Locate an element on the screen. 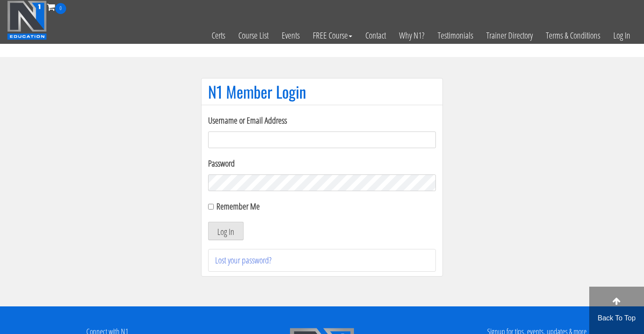 The image size is (644, 334). a: Certs is located at coordinates (218, 35).